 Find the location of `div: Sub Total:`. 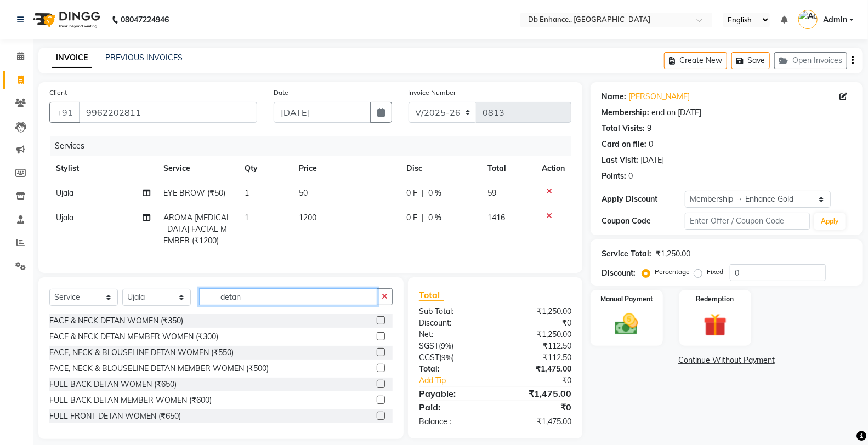

div: Sub Total: is located at coordinates (453, 311).